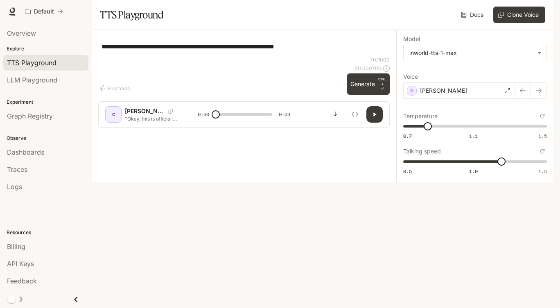  What do you see at coordinates (383, 82) in the screenshot?
I see `p: CTRL +` at bounding box center [383, 82].